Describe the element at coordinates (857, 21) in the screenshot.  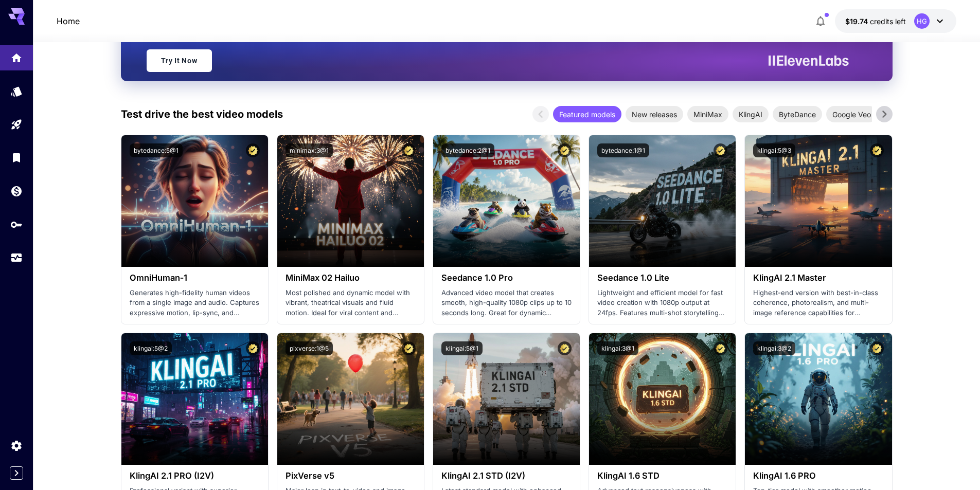
I see `span: $19.74` at that location.